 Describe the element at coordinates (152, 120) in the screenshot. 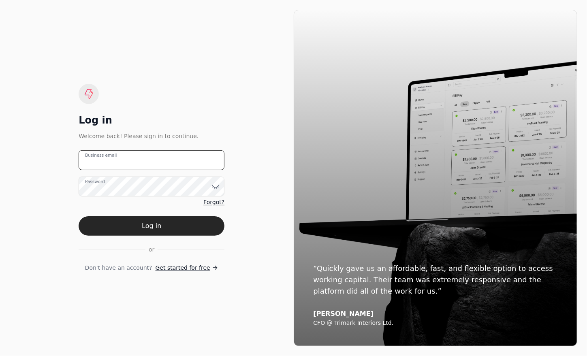

I see `div: Log in` at that location.